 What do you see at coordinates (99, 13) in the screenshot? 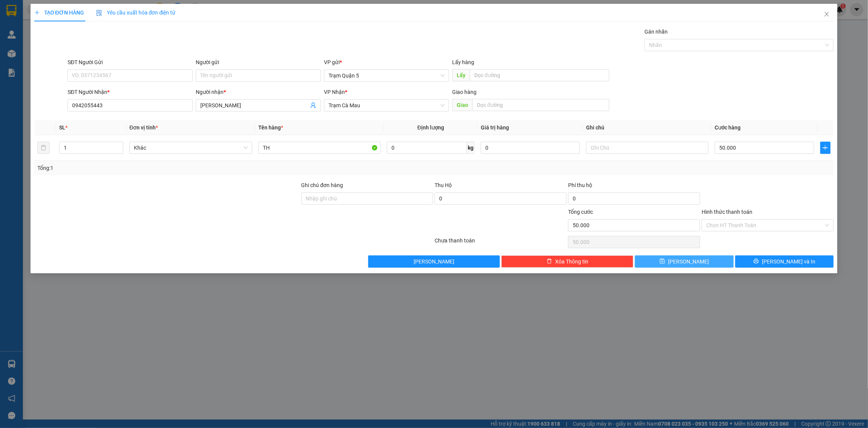
I see `img: icon` at bounding box center [99, 13].